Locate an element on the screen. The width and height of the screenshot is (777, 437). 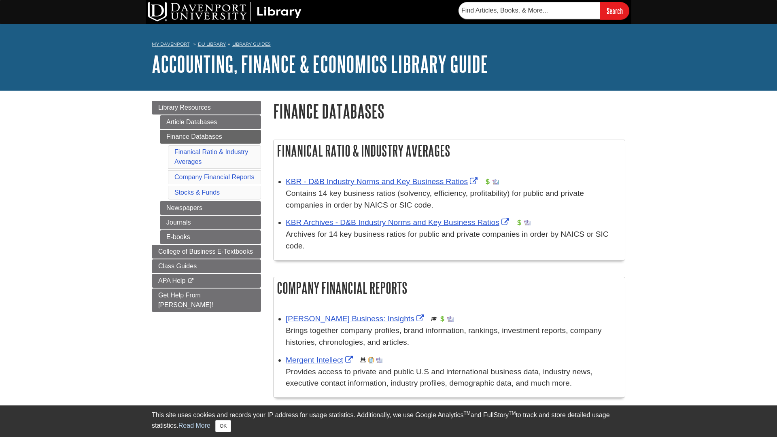
a: Finance Databases is located at coordinates (210, 137).